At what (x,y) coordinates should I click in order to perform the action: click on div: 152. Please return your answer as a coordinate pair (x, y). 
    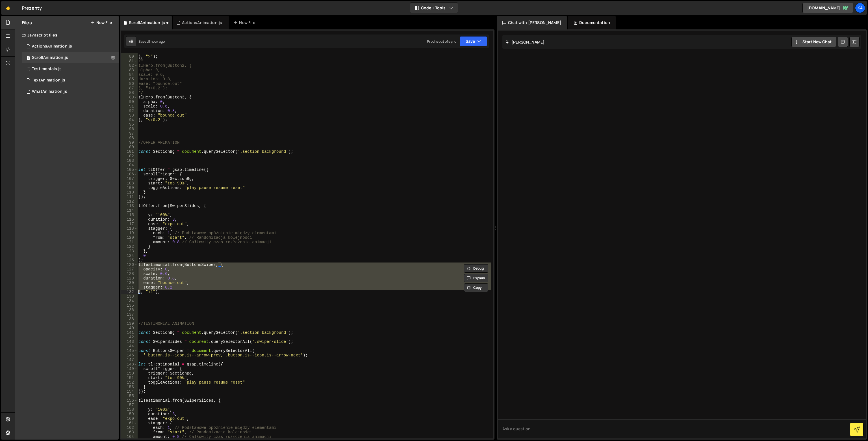
    Looking at the image, I should click on (129, 383).